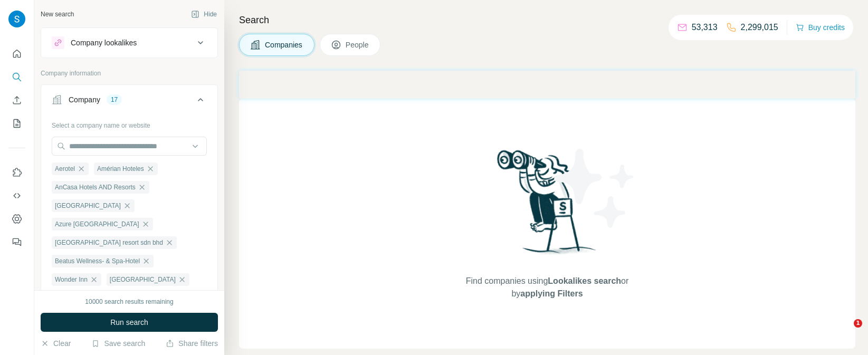 The height and width of the screenshot is (355, 868). I want to click on button: Feedback, so click(16, 242).